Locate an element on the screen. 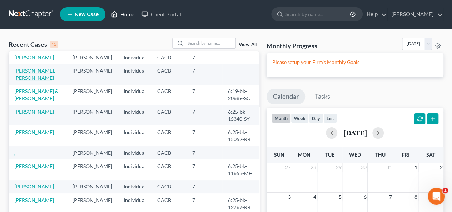 This screenshot has width=452, height=212. span: Sat is located at coordinates (430, 154).